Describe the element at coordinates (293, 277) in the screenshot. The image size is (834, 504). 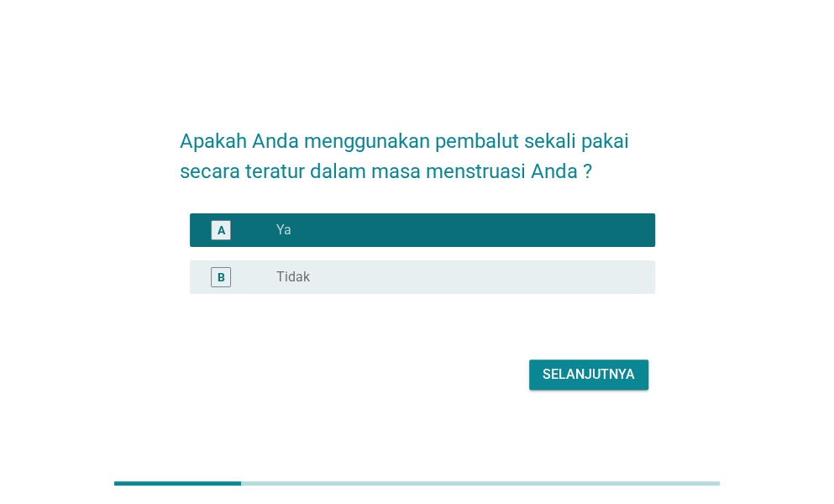
I see `label: Tidak` at that location.